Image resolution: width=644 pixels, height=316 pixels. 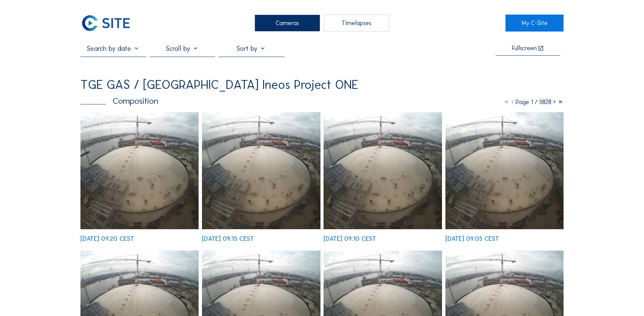 What do you see at coordinates (106, 23) in the screenshot?
I see `img: C-SITE Logo` at bounding box center [106, 23].